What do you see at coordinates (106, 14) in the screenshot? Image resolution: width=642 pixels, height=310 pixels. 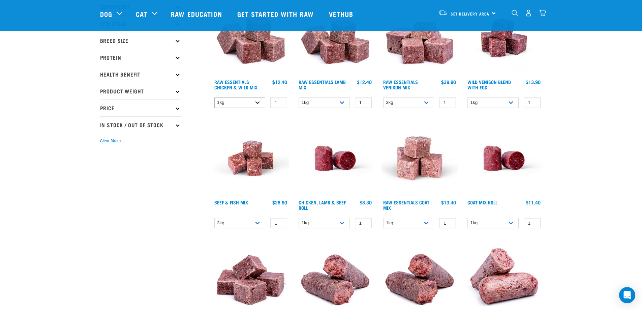 I see `a: Dog` at bounding box center [106, 14].